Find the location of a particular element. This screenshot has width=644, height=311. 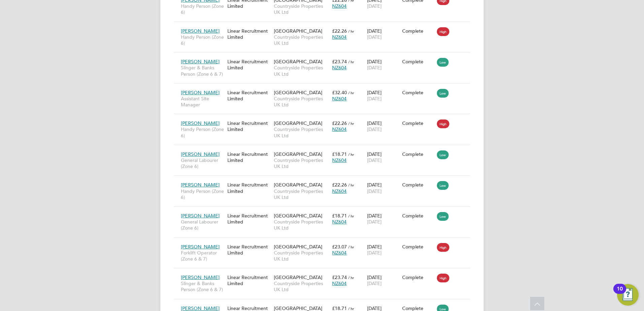

div: 10 is located at coordinates (619, 293).